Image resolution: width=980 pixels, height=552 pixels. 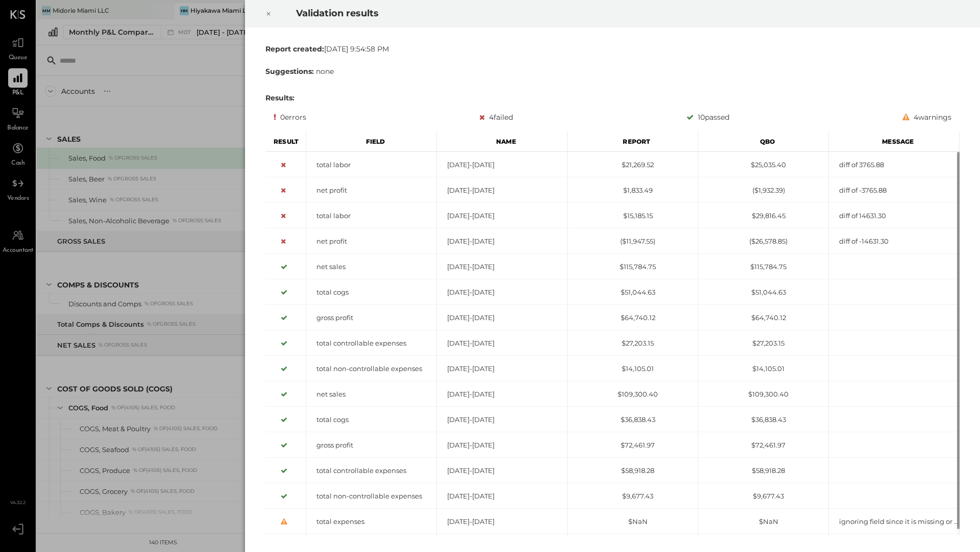 I want to click on div: $29,816.45, so click(x=763, y=216).